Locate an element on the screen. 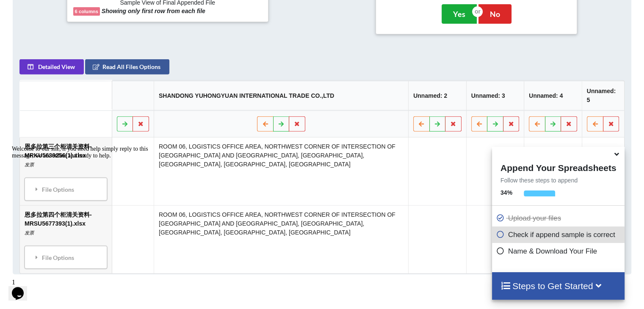  th: Unnamed: 5 is located at coordinates (603, 95).